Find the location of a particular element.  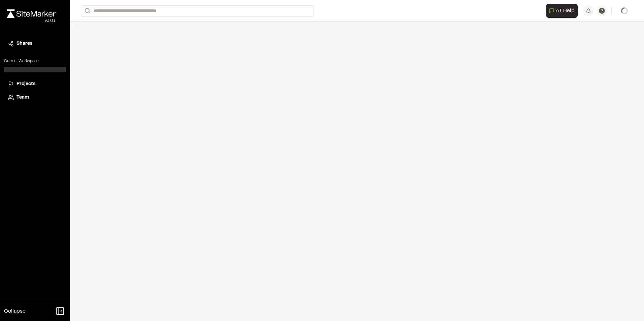

span: Shares is located at coordinates (24, 44).